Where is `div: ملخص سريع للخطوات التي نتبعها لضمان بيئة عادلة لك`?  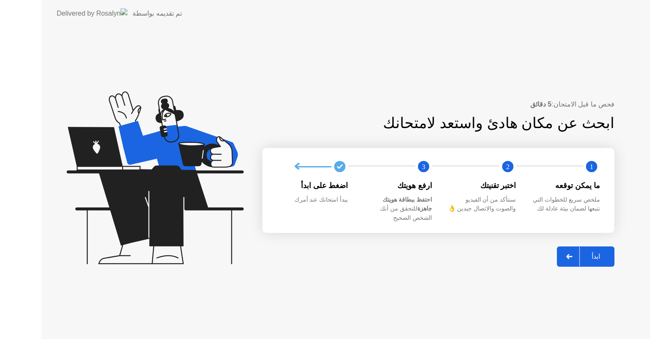
div: ملخص سريع للخطوات التي نتبعها لضمان بيئة عادلة لك is located at coordinates (565, 204).